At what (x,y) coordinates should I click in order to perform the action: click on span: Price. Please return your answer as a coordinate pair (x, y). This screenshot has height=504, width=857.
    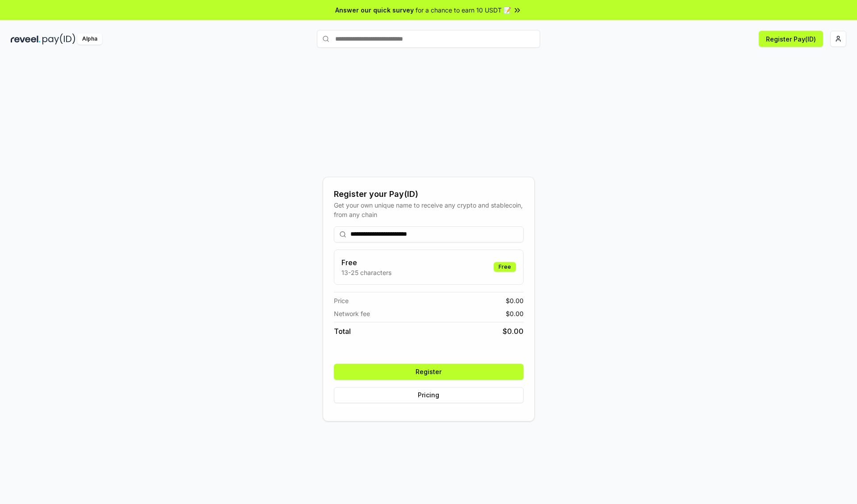
    Looking at the image, I should click on (341, 301).